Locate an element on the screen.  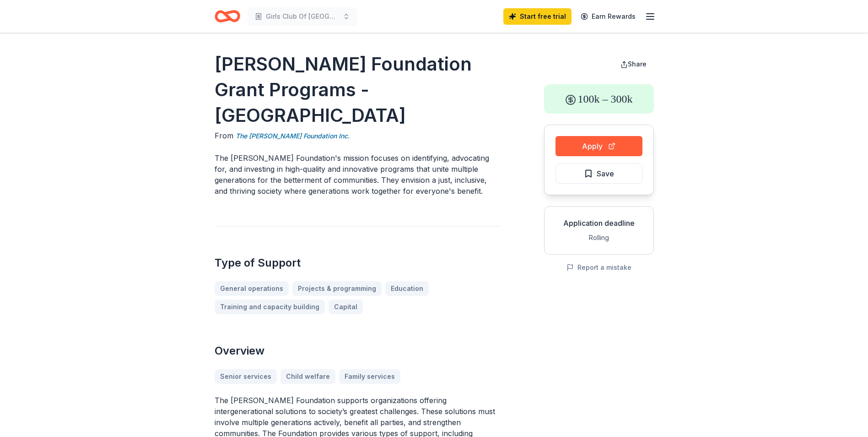
a: Earn Rewards is located at coordinates (608, 17).